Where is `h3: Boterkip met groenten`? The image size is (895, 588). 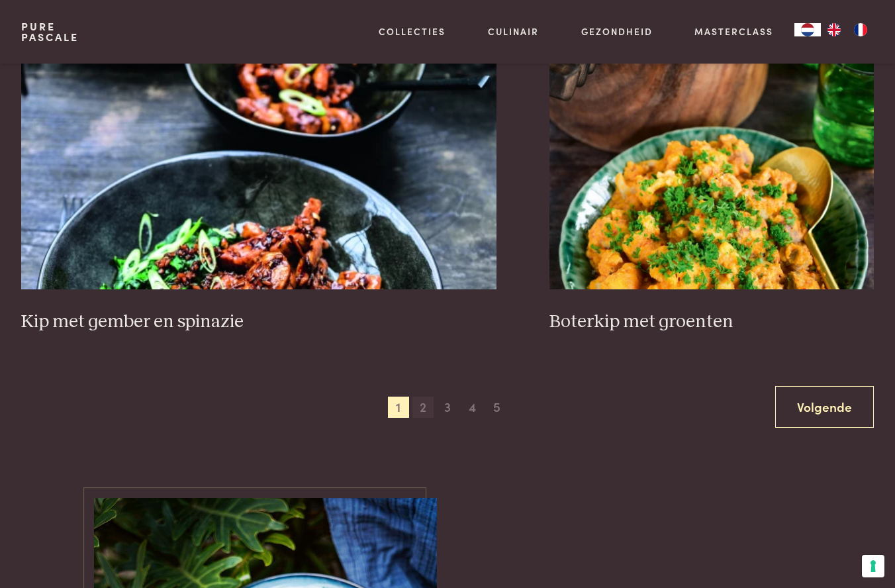 h3: Boterkip met groenten is located at coordinates (712, 321).